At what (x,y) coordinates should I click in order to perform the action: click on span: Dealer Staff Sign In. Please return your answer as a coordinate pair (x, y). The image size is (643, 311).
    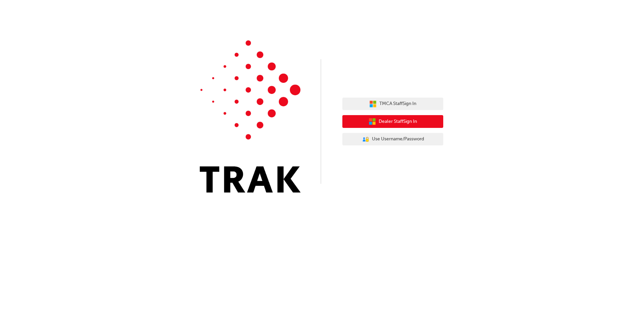
    Looking at the image, I should click on (398, 121).